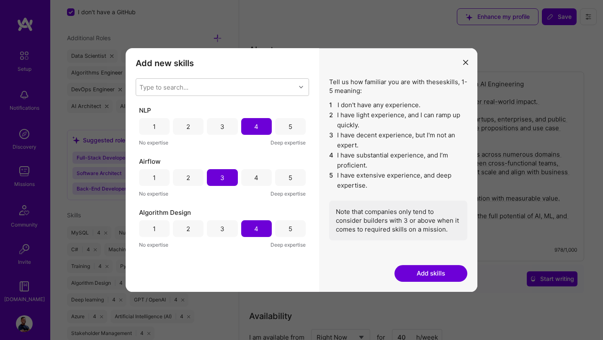 This screenshot has width=603, height=340. What do you see at coordinates (301, 87) in the screenshot?
I see `i: icon Chevron` at bounding box center [301, 87].